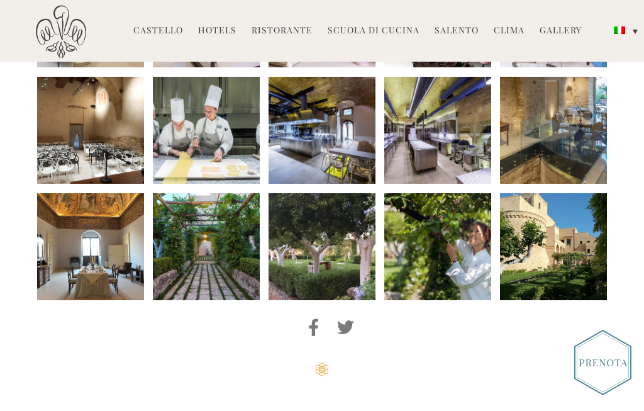  I want to click on a: Hotels, so click(217, 31).